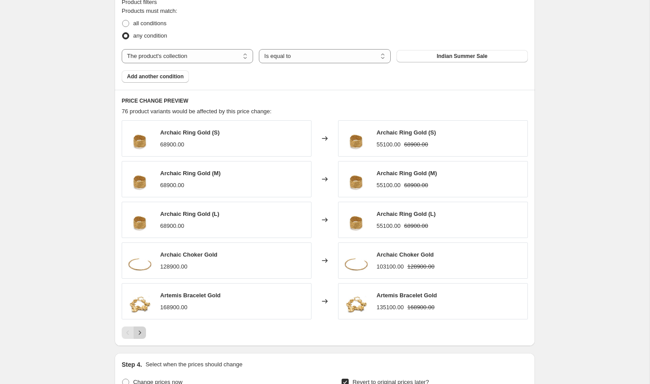  What do you see at coordinates (197, 111) in the screenshot?
I see `span: 76 product variants would be affected by this price change:` at bounding box center [197, 111].